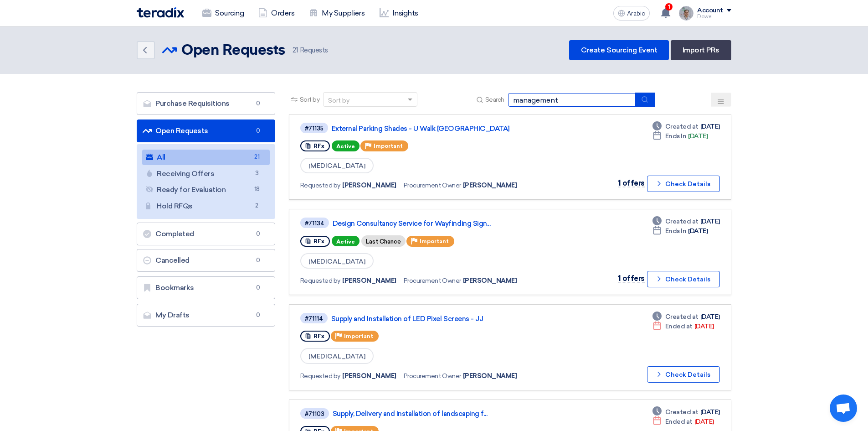 This screenshot has height=431, width=868. Describe the element at coordinates (337, 13) in the screenshot. I see `a: My Suppliers` at that location.